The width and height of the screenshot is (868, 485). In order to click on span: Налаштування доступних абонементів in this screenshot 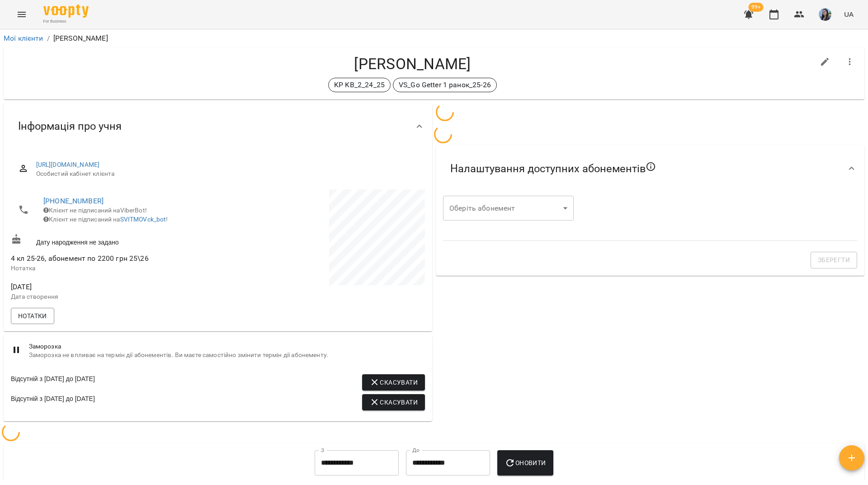, I will do `click(554, 168)`.